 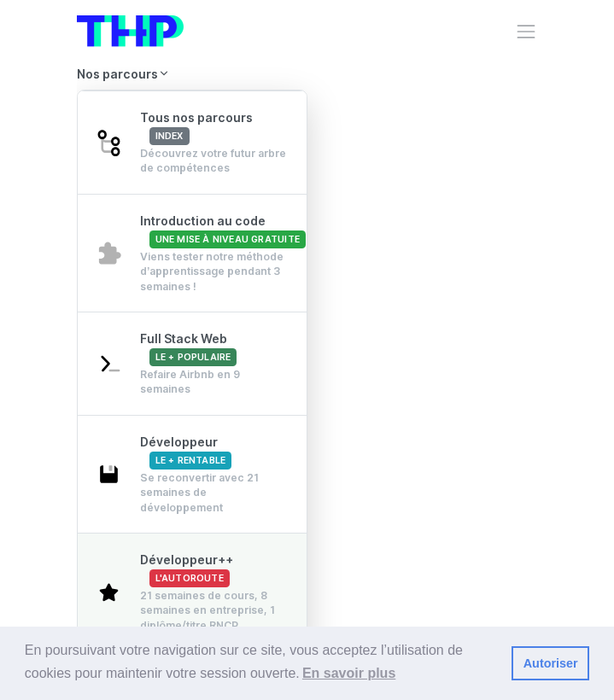 What do you see at coordinates (262, 663) in the screenshot?
I see `span: En poursuivant votre navigation sur ce site, vous acceptez l’utilisation de cookies pour mainteni...` at bounding box center [262, 663].